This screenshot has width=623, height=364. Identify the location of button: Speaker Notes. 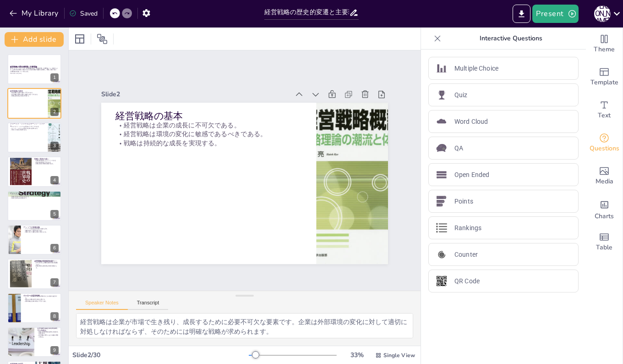
(102, 305).